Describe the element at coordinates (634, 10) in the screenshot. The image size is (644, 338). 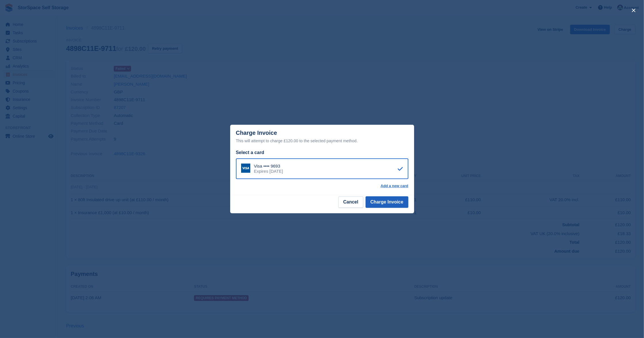
I see `button: close` at that location.